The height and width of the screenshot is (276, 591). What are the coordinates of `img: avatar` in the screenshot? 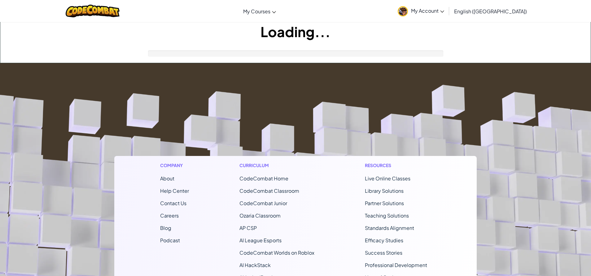 It's located at (403, 11).